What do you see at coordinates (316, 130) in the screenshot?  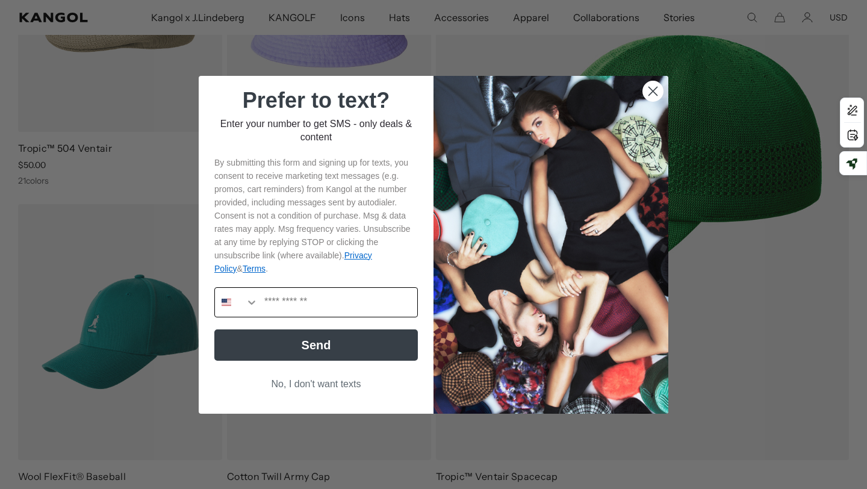 I see `span: Enter your number to get SMS - only deals & content` at bounding box center [316, 130].